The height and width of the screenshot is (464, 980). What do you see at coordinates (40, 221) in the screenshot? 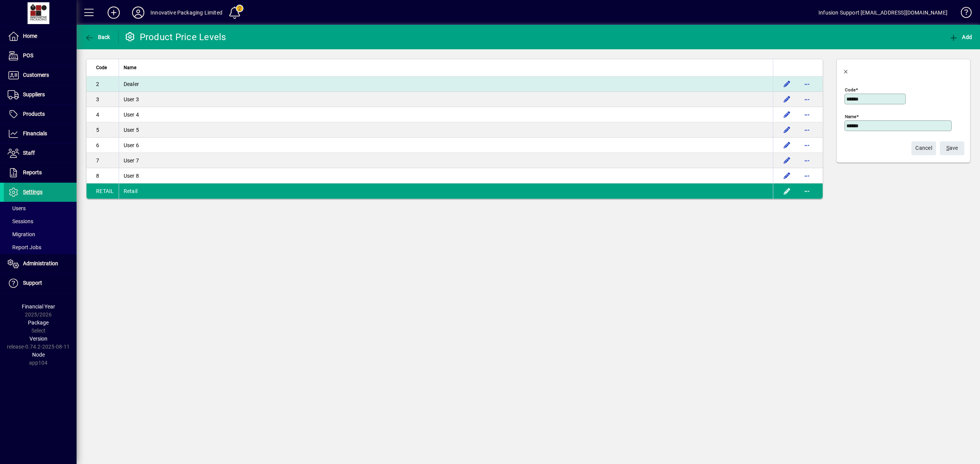
I see `a: Sessions` at bounding box center [40, 221].